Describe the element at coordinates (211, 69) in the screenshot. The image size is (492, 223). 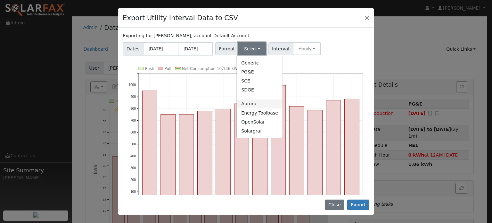
I see `text: Net Consumption 10,136 kWh` at that location.